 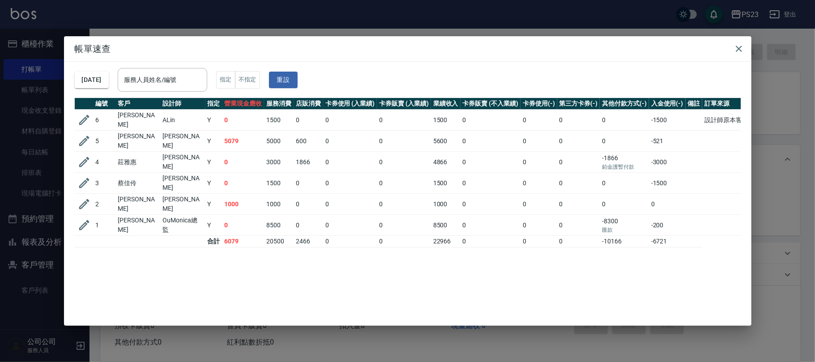 I want to click on th: 卡券販賣 (不入業績), so click(x=490, y=104).